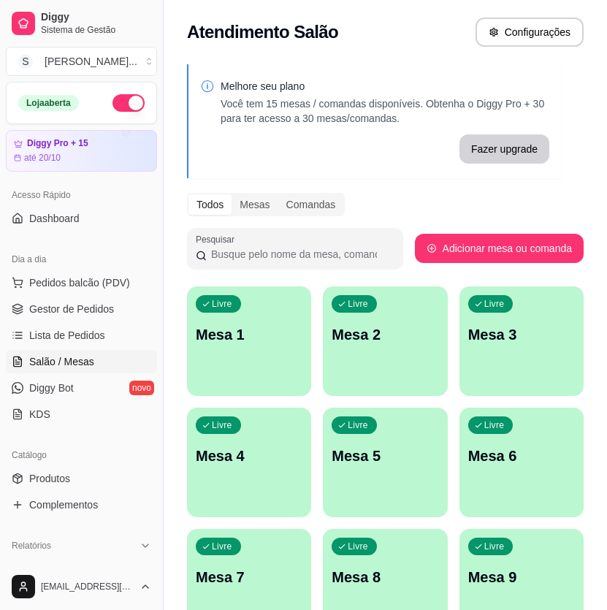  Describe the element at coordinates (58, 143) in the screenshot. I see `article: Diggy Pro + 15` at that location.